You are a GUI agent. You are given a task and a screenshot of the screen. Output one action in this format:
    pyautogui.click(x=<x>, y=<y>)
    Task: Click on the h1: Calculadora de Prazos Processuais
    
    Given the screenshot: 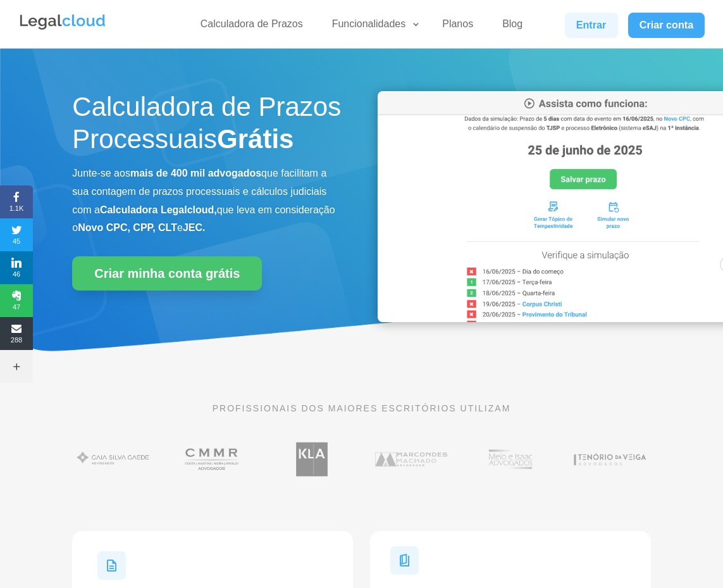 What is the action you would take?
    pyautogui.click(x=209, y=126)
    